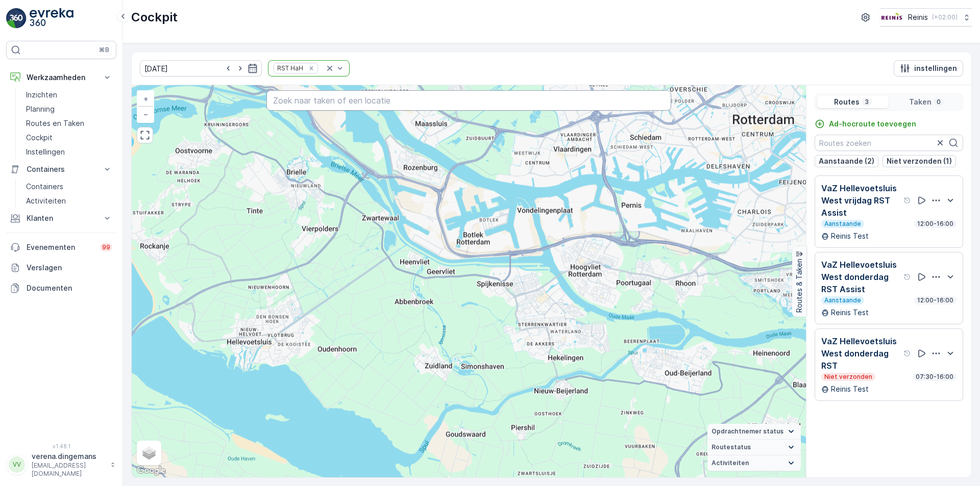  What do you see at coordinates (747, 431) in the screenshot?
I see `span: Opdrachtnemer status` at bounding box center [747, 431].